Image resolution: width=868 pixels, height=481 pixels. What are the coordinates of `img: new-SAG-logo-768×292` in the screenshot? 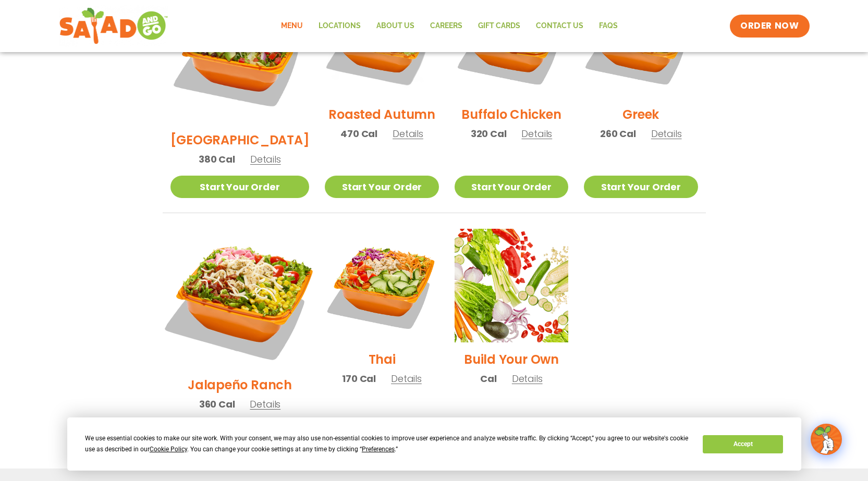 It's located at (113, 26).